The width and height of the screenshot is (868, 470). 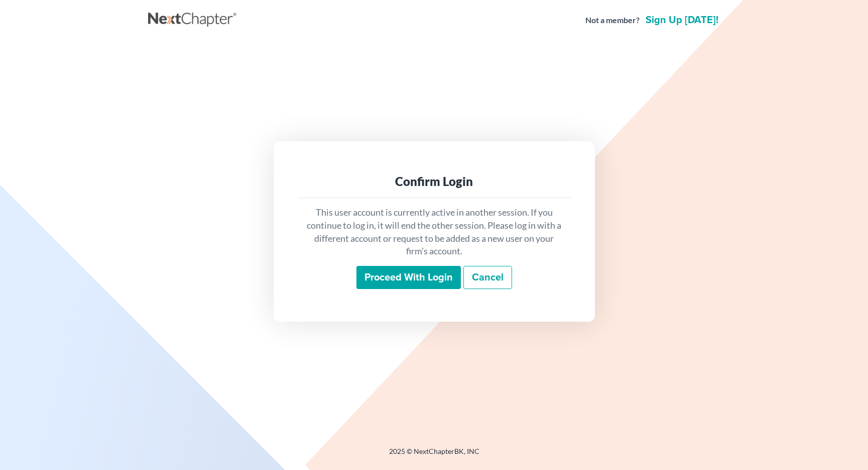 I want to click on input: Proceed with login, so click(x=409, y=277).